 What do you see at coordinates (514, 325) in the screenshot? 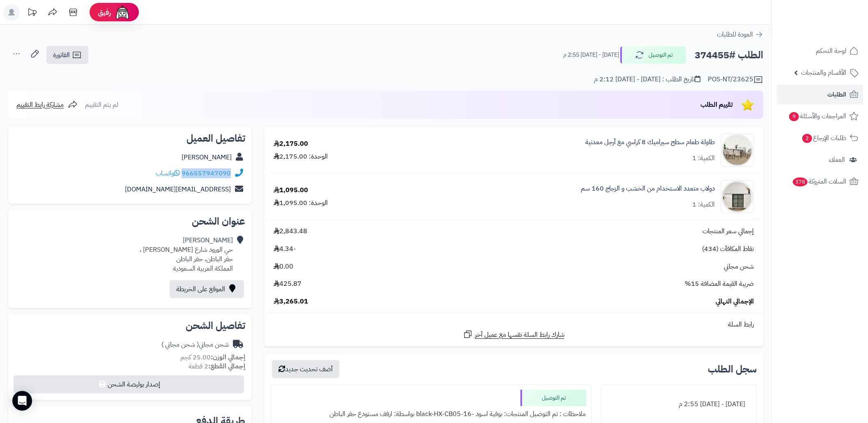
I see `div: رابط السلة` at bounding box center [514, 325].